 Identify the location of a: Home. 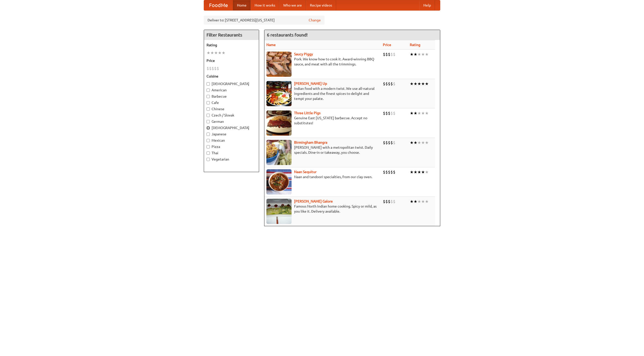
(242, 5).